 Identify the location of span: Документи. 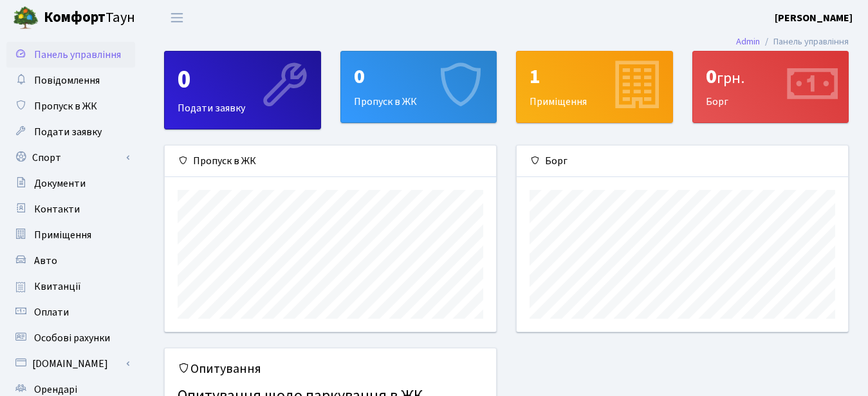
(59, 184).